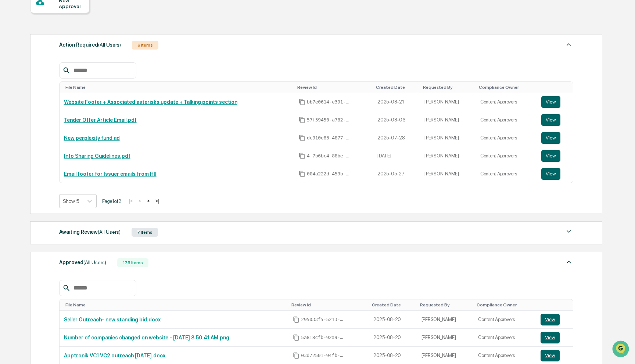 This screenshot has height=364, width=635. What do you see at coordinates (329, 138) in the screenshot?
I see `span: dc910e83-4877-4103-b15e-bf87db00f614` at bounding box center [329, 138].